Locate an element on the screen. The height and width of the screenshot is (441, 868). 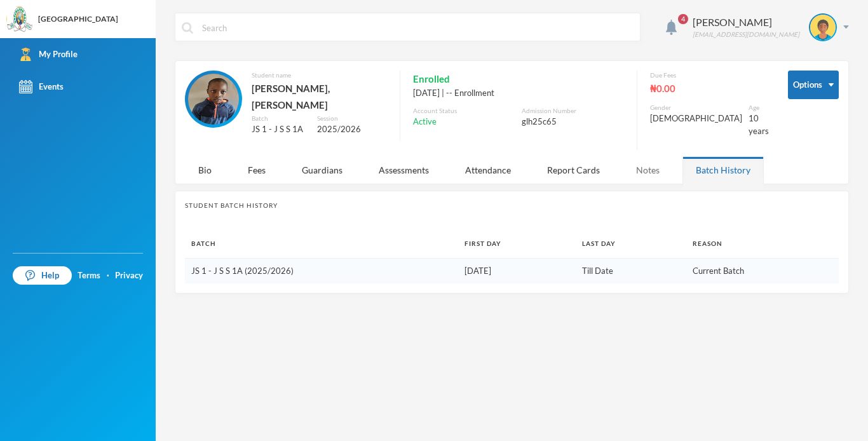
div: Age is located at coordinates (759, 107).